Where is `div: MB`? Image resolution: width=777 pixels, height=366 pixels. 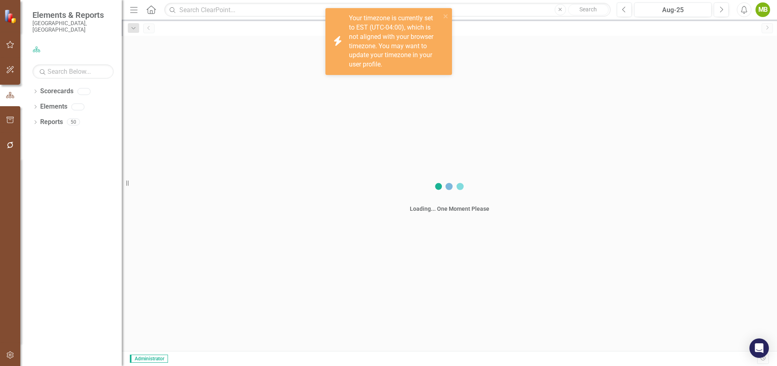
div: MB is located at coordinates (763, 10).